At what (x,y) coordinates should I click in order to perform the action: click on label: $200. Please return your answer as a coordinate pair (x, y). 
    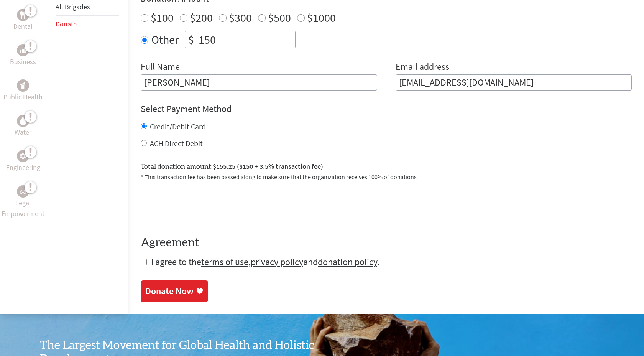
    Looking at the image, I should click on (201, 17).